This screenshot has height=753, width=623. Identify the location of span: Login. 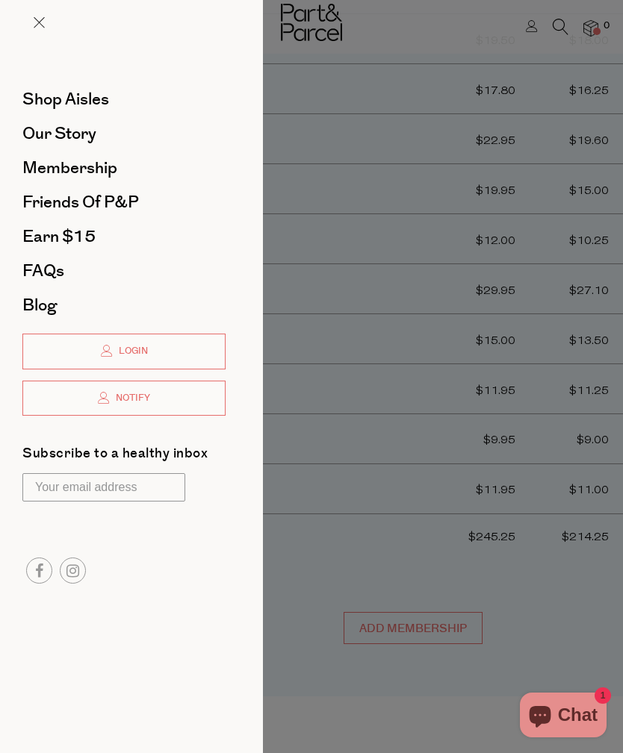
(131, 351).